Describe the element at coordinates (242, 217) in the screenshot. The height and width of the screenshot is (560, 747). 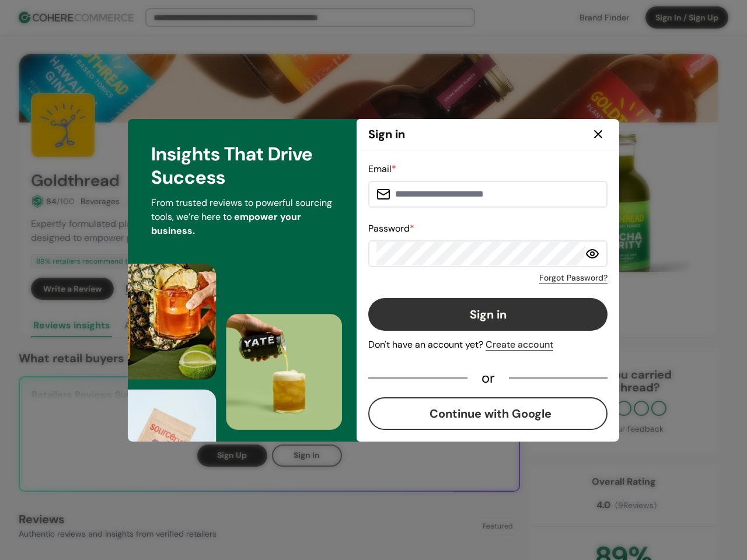
I see `p: From trusted reviews to powerful sourcing tools, we’re here to` at that location.